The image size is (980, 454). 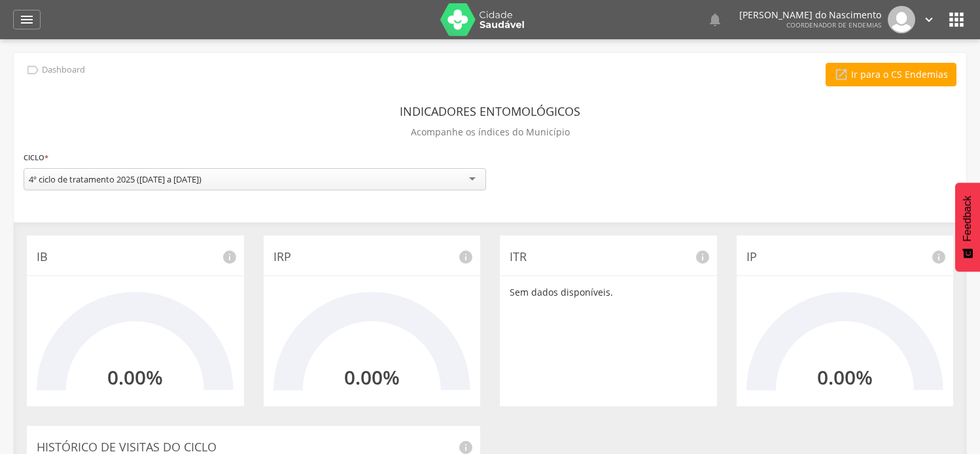 I want to click on p: ITR, so click(x=608, y=257).